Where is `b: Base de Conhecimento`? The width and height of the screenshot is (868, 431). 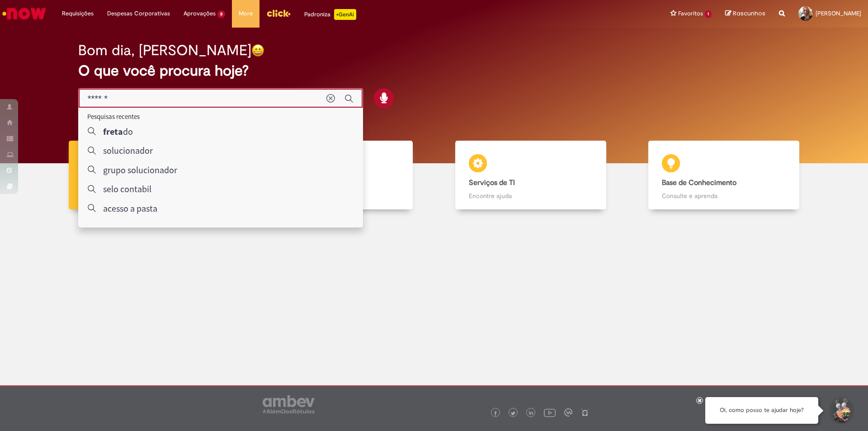
b: Base de Conhecimento is located at coordinates (699, 183).